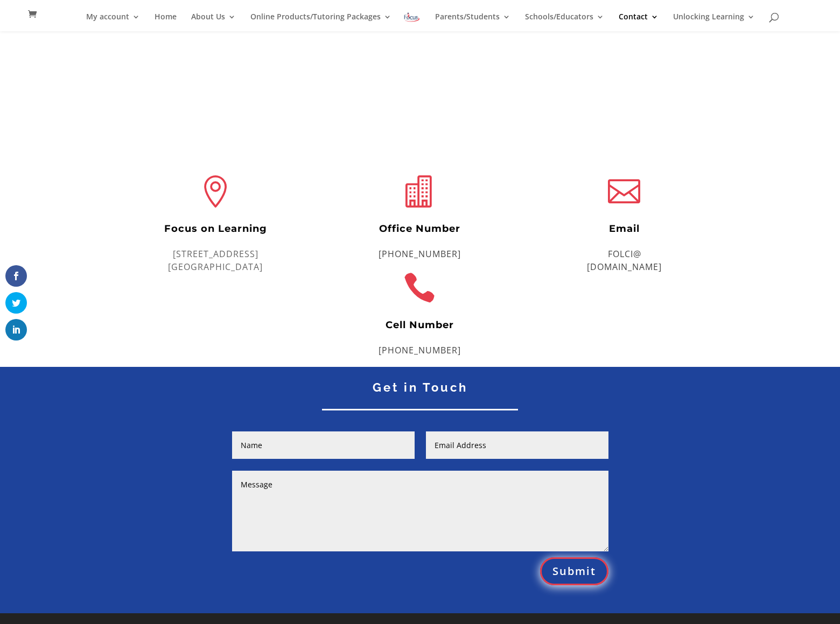 The image size is (840, 624). What do you see at coordinates (216, 229) in the screenshot?
I see `span: Focus on Learning` at bounding box center [216, 229].